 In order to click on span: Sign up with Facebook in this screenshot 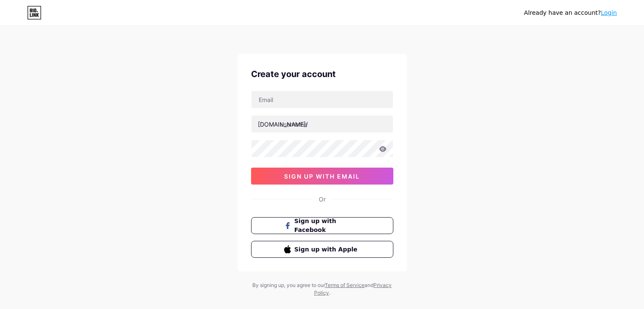, I will do `click(327, 226)`.